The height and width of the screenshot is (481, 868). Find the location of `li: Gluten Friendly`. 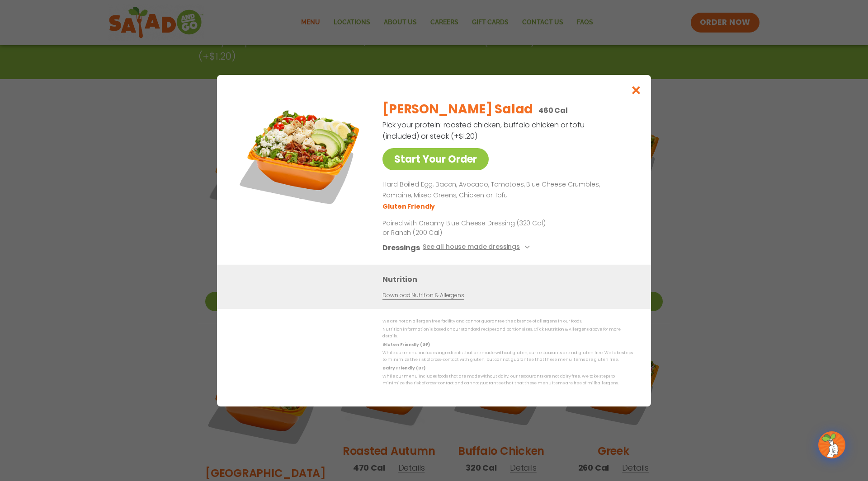

li: Gluten Friendly is located at coordinates (409, 206).